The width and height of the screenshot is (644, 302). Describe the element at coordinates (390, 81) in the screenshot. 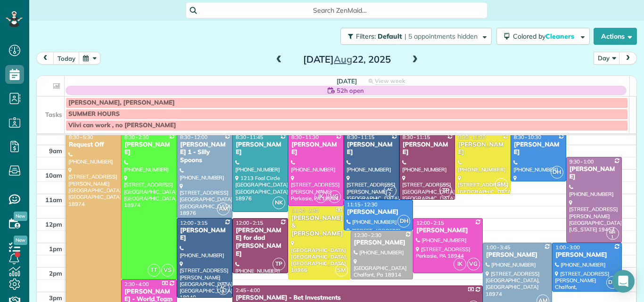

I see `span: View week` at that location.